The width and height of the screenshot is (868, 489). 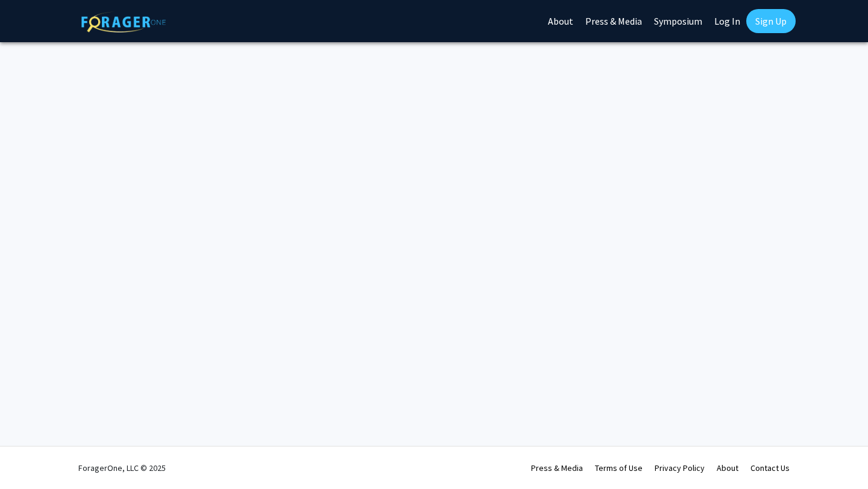 I want to click on img: ForagerOne Logo, so click(x=124, y=22).